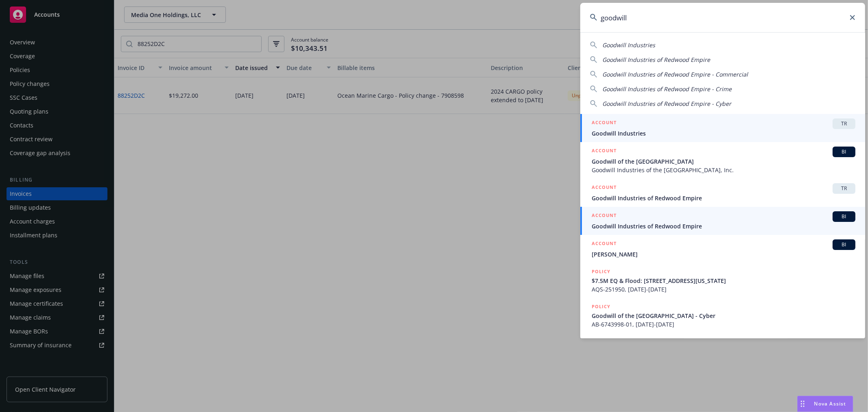 The height and width of the screenshot is (412, 868). What do you see at coordinates (722, 221) in the screenshot?
I see `a: ACCOUNTBIGoodwill Industries of Redwood Empire` at bounding box center [722, 221].